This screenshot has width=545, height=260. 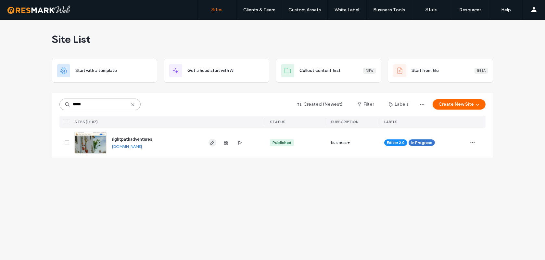 I want to click on a: rightpathadventures, so click(x=132, y=139).